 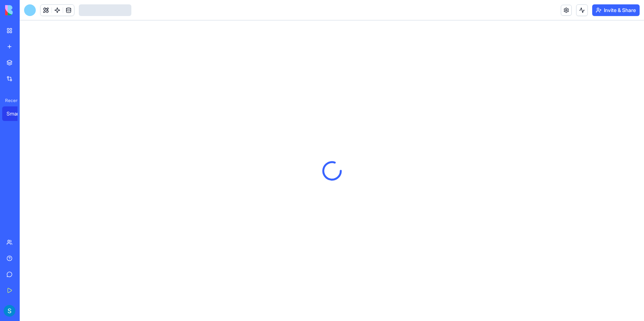 I want to click on img: logo, so click(x=28, y=10).